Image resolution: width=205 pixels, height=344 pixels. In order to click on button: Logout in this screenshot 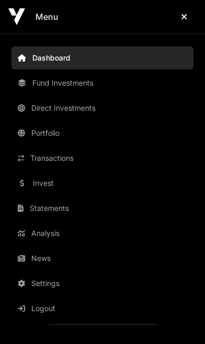, I will do `click(104, 308)`.